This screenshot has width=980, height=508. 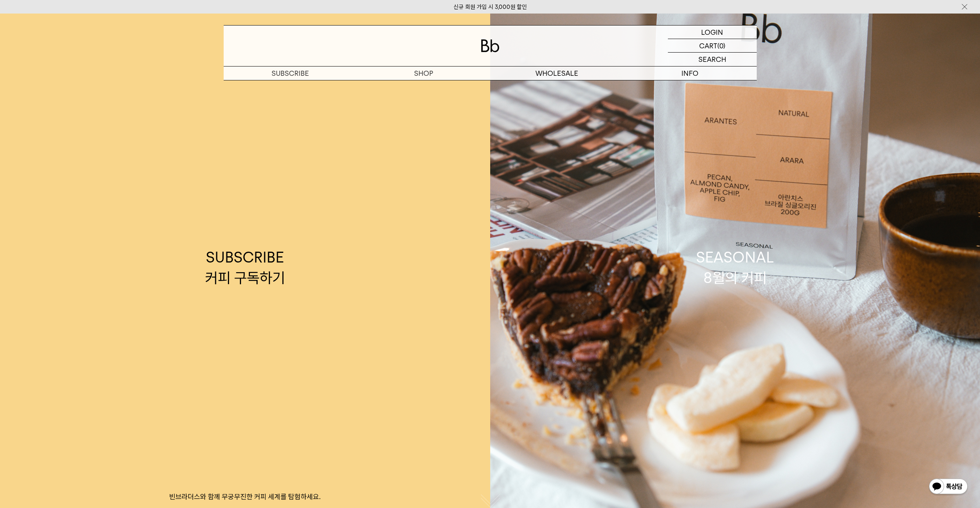 What do you see at coordinates (245, 267) in the screenshot?
I see `div: SUBSCRIBE 커피 구독하기` at bounding box center [245, 267].